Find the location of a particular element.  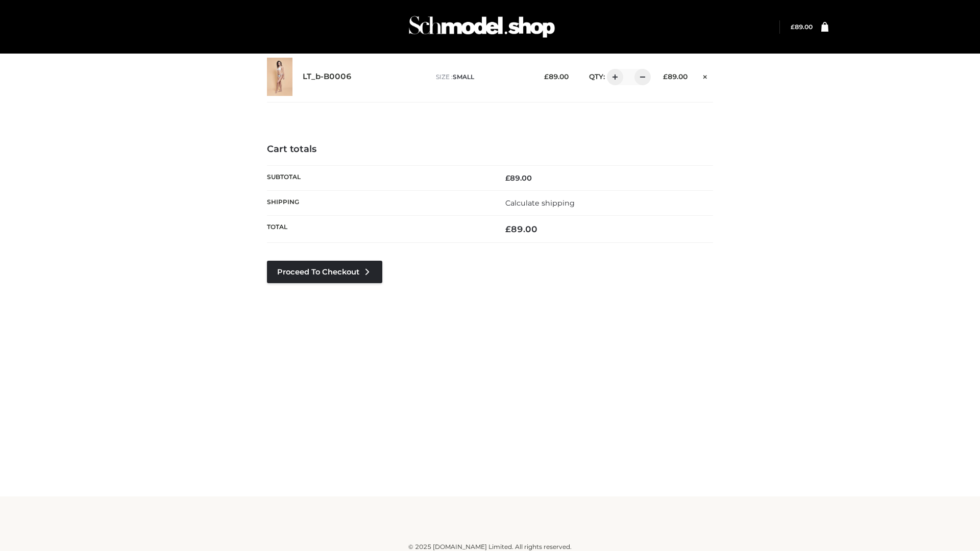

div: QTY: is located at coordinates (613, 77).